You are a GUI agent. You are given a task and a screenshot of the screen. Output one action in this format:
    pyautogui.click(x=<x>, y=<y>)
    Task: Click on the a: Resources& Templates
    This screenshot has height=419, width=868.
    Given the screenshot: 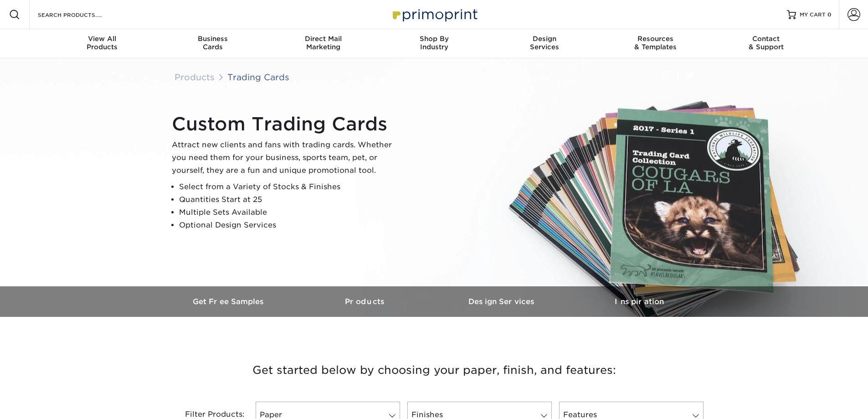 What is the action you would take?
    pyautogui.click(x=655, y=44)
    